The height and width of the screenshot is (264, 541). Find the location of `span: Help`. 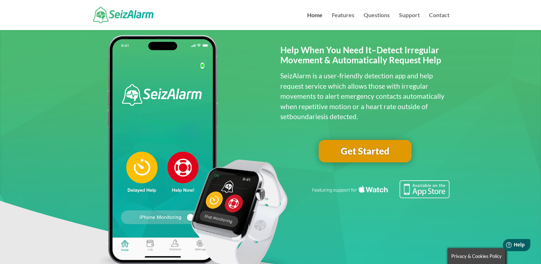

span: Help is located at coordinates (42, 9).